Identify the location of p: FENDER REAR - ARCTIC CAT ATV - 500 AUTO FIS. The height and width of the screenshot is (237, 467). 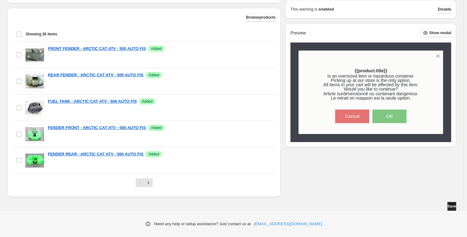
(96, 154).